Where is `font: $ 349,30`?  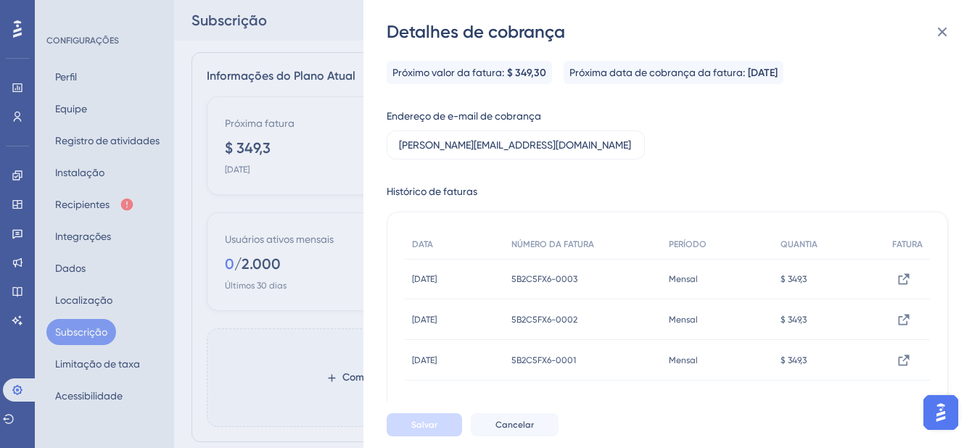
font: $ 349,30 is located at coordinates (527, 73).